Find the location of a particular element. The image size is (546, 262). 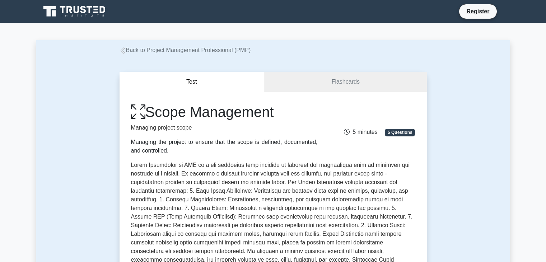

div: Managing the project to ensure that the scope is defined, documented, and controlled. is located at coordinates (224, 147).